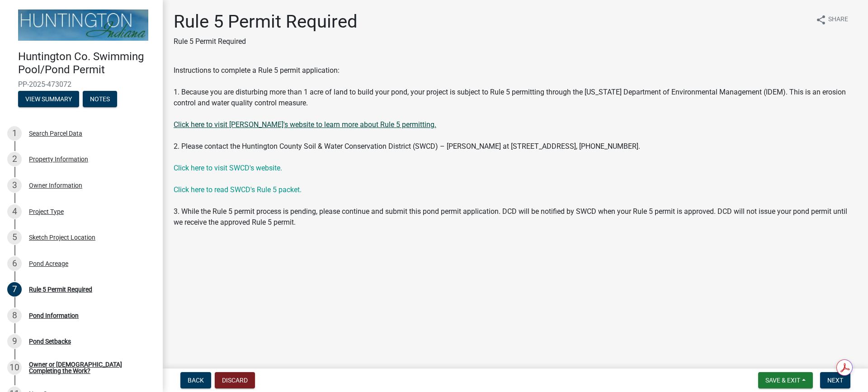 This screenshot has width=868, height=392. What do you see at coordinates (48, 100) in the screenshot?
I see `wm-modal-confirm: Summary` at bounding box center [48, 100].